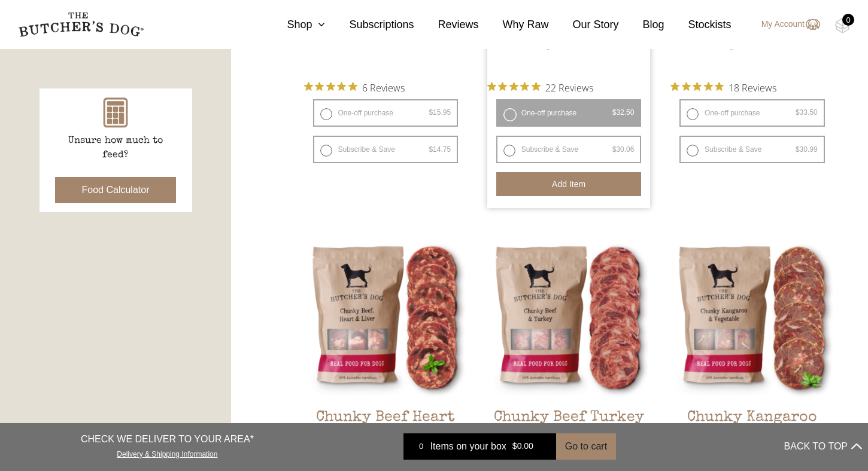 This screenshot has width=868, height=471. What do you see at coordinates (568, 318) in the screenshot?
I see `img: Chunky Beef Turkey and Vegetables` at bounding box center [568, 318].